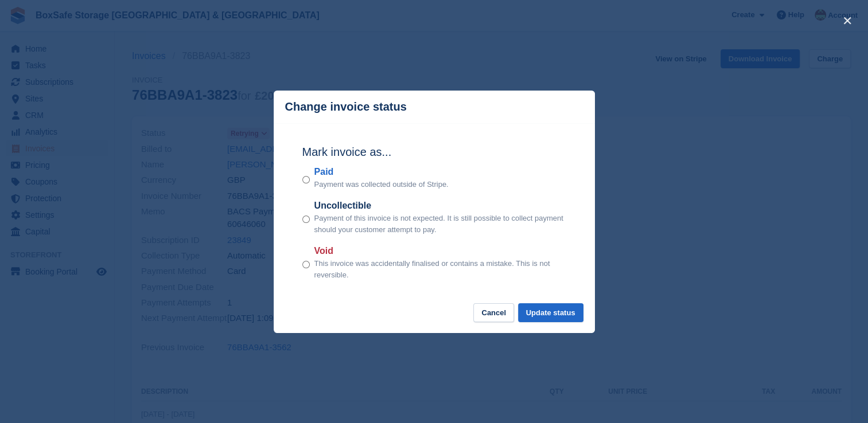 This screenshot has height=423, width=868. Describe the element at coordinates (382, 185) in the screenshot. I see `p: Payment was collected outside of Stripe.` at that location.